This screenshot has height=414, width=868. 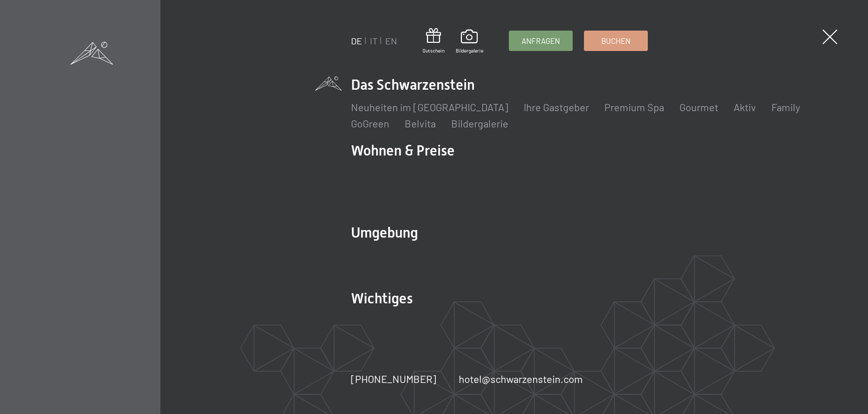 I want to click on a: Buchen, so click(x=615, y=41).